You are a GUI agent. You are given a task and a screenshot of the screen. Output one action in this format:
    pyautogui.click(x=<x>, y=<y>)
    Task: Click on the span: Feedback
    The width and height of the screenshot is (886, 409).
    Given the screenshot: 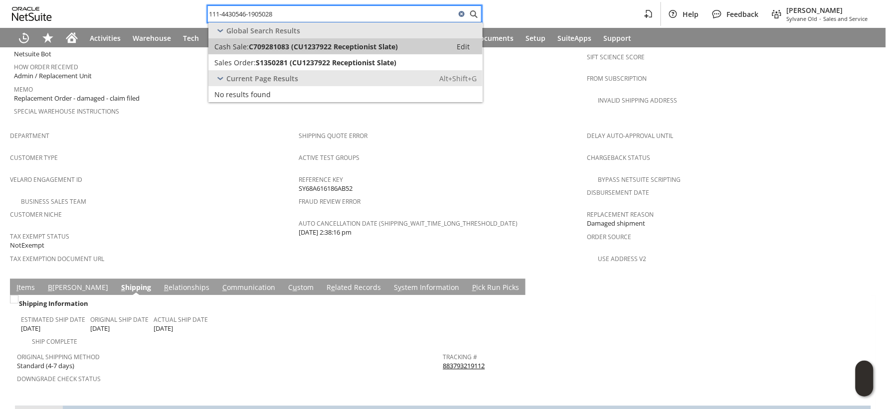 What is the action you would take?
    pyautogui.click(x=743, y=14)
    